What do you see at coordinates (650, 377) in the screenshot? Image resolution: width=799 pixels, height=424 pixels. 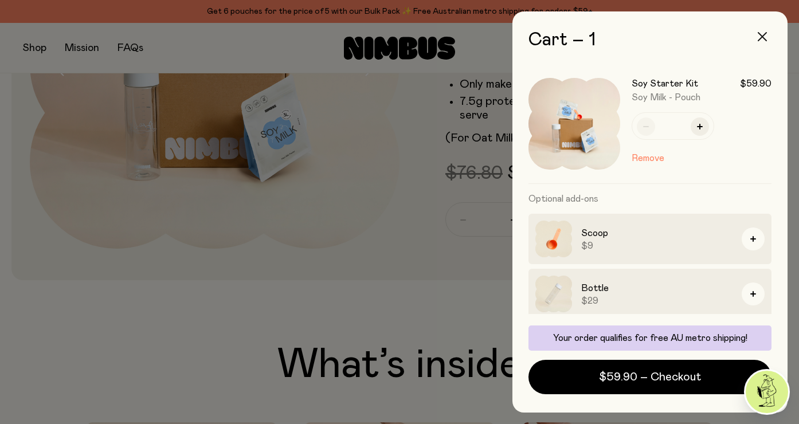 I see `span: $59.90 – Checkout` at bounding box center [650, 377].